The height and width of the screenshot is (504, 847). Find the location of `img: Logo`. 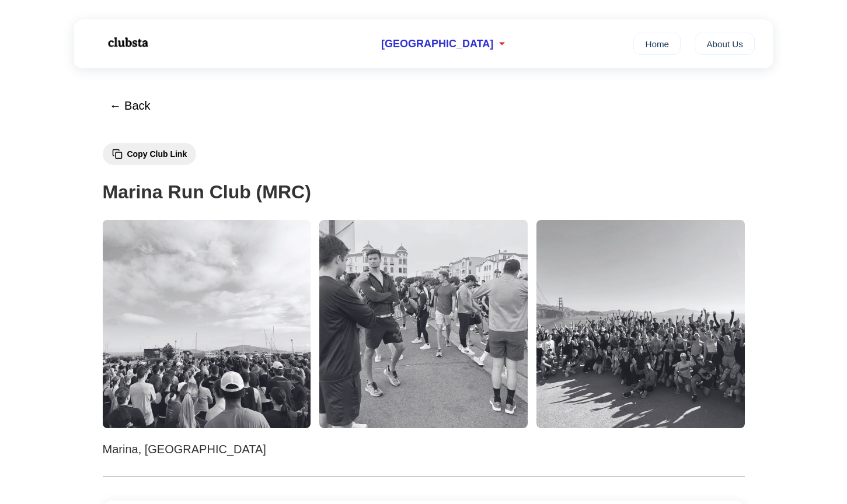

img: Logo is located at coordinates (127, 43).